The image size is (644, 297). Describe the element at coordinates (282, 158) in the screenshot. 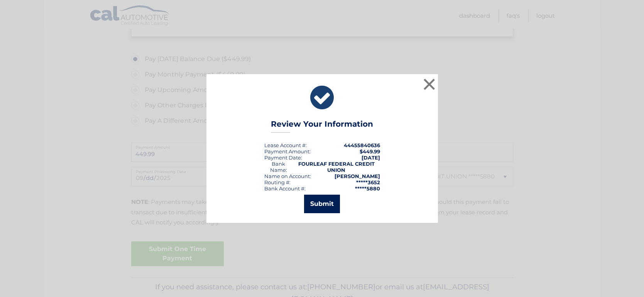

I see `span: Payment Date` at that location.